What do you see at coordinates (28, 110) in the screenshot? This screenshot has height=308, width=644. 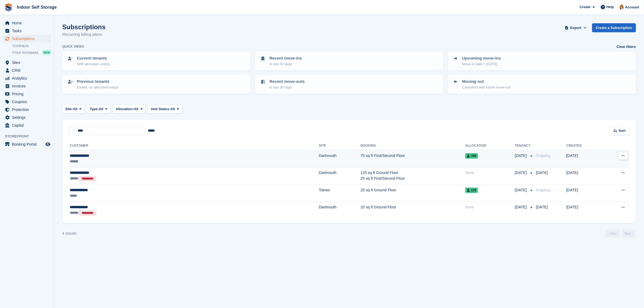 I see `span: Protection` at bounding box center [28, 110].